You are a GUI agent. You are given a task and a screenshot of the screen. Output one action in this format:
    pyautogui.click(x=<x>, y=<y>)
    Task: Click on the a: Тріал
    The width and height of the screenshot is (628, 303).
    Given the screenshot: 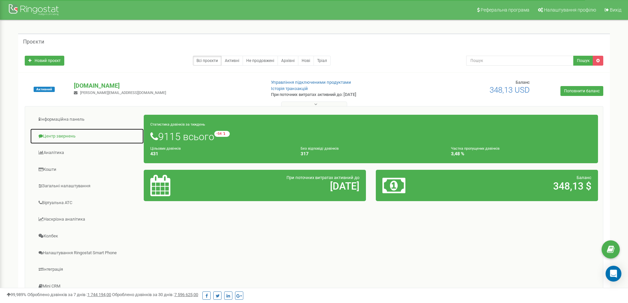 What is the action you would take?
    pyautogui.click(x=322, y=61)
    